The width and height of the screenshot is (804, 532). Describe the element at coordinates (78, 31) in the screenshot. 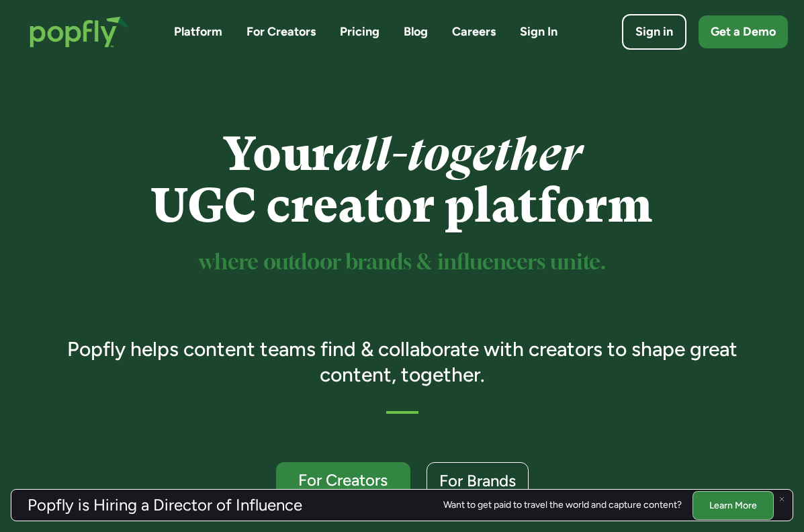

I see `a: home` at that location.